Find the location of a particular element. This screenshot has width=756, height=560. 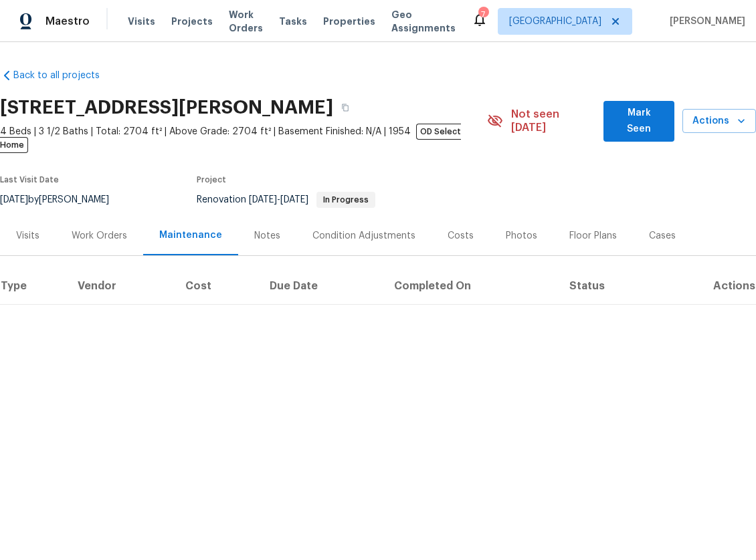

div: Floor Plans is located at coordinates (592, 236).